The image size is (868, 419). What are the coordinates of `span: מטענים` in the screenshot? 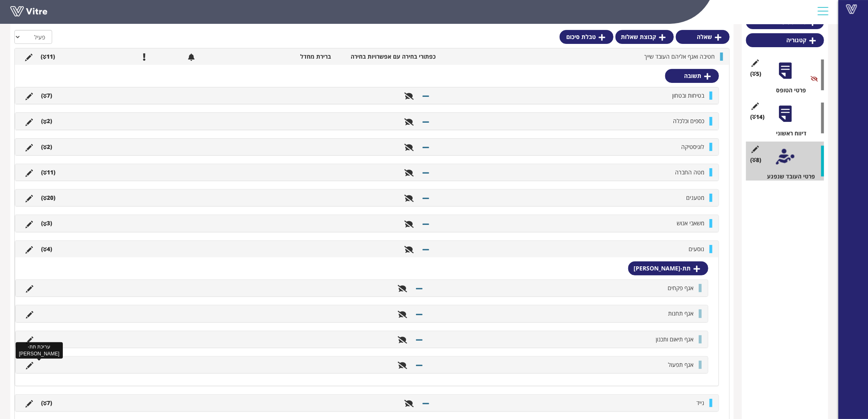 It's located at (695, 197).